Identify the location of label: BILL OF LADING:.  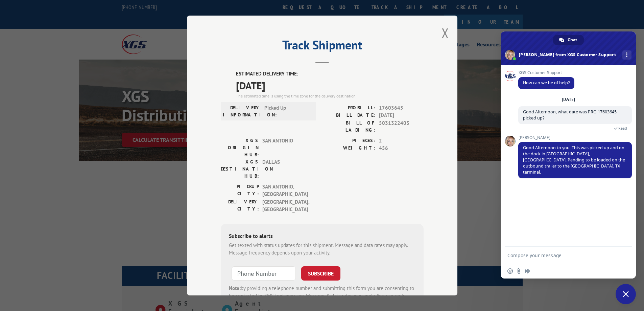
(349, 126).